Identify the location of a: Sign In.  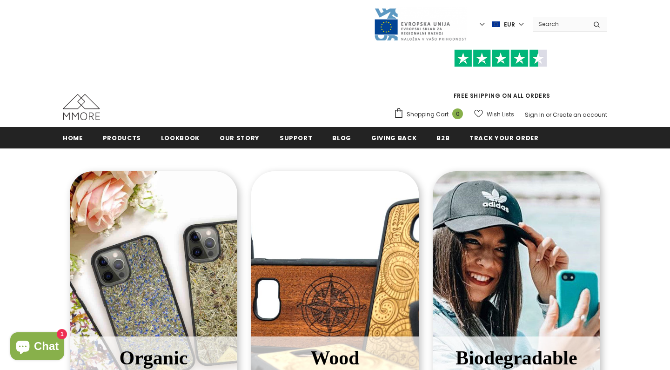
(535, 115).